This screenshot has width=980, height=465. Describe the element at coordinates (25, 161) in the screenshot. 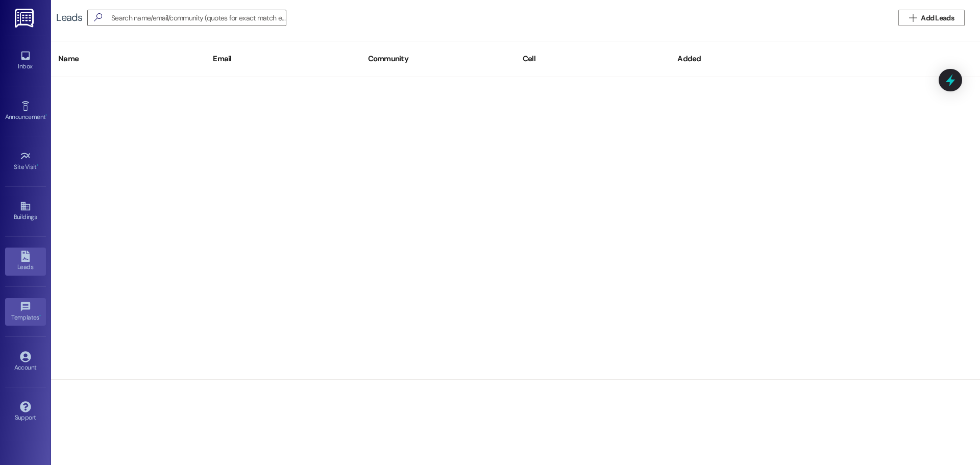

I see `a: Site Visit •` at that location.